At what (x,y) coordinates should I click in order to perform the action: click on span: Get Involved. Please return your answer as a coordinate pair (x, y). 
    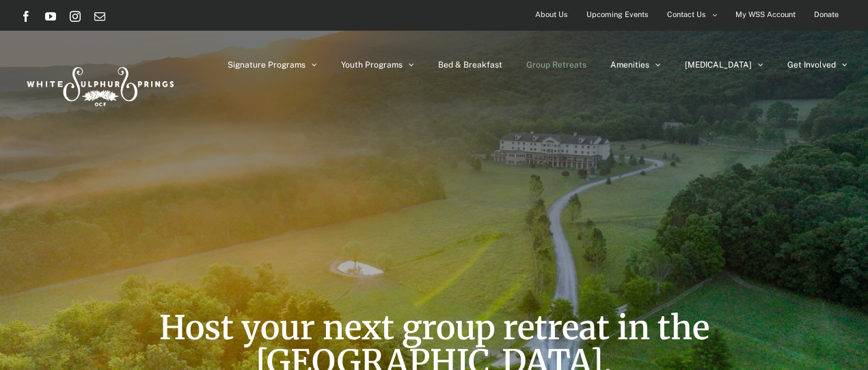
    Looking at the image, I should click on (811, 65).